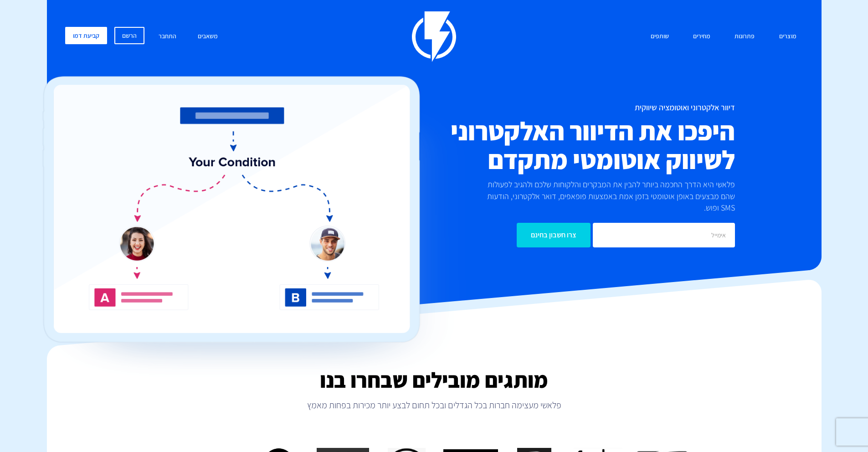 This screenshot has height=452, width=868. Describe the element at coordinates (745, 37) in the screenshot. I see `a: פתרונות` at that location.